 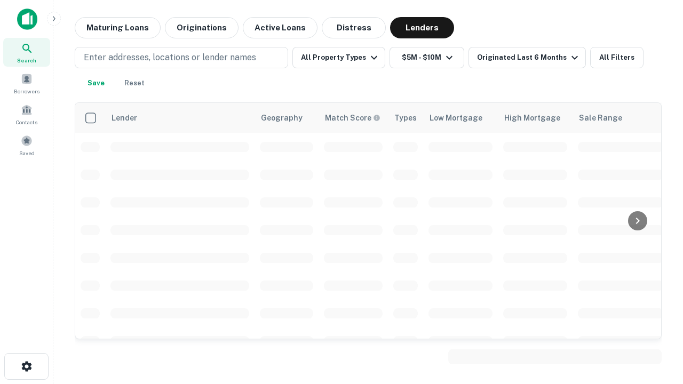 What do you see at coordinates (601, 118) in the screenshot?
I see `div: Sale Range` at bounding box center [601, 118].